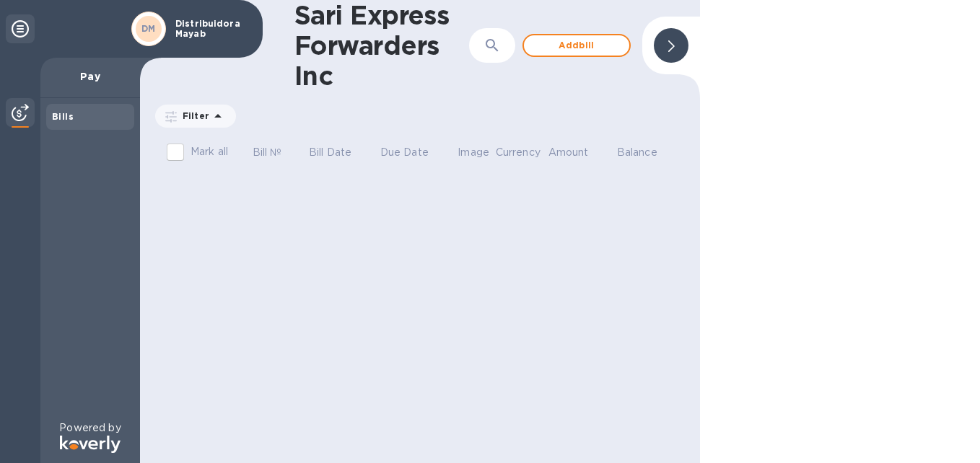 The width and height of the screenshot is (980, 463). Describe the element at coordinates (637, 152) in the screenshot. I see `p: Balance` at that location.